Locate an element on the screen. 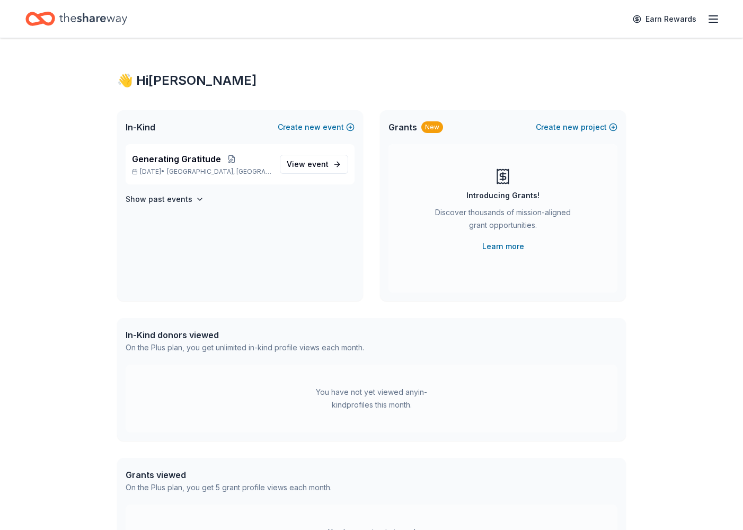 The image size is (743, 530). button: Show past events is located at coordinates (165, 199).